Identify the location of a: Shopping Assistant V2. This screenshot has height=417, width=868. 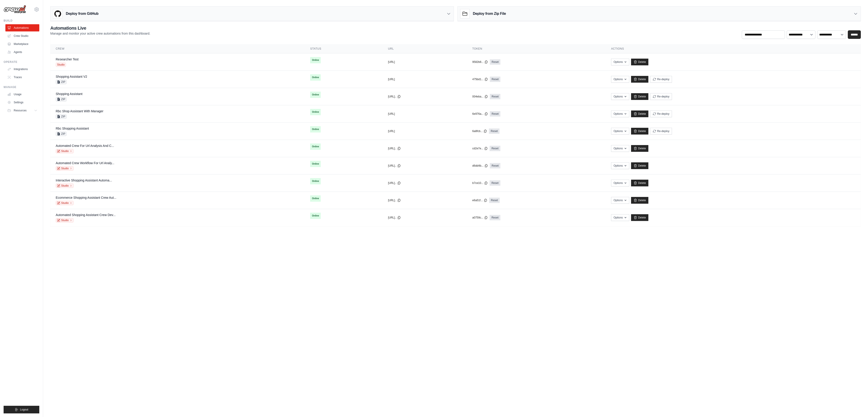
(71, 77).